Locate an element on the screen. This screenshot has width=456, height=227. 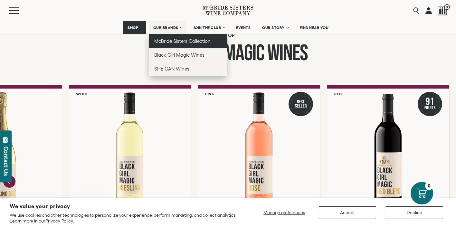
h6: Pink is located at coordinates (209, 94).